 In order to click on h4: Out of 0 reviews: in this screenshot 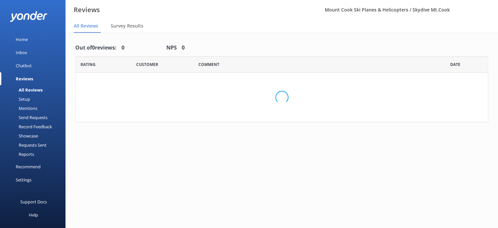, I will do `click(96, 48)`.